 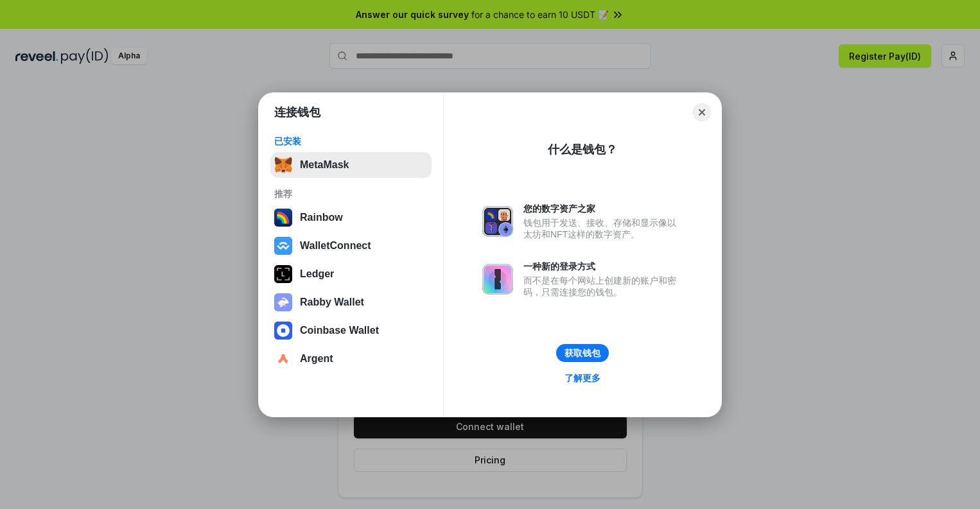 What do you see at coordinates (283, 274) in the screenshot?
I see `img: svg+xml,%3Csvg%20xmlns%3D%22http%3A%2F%2Fwww.w3.org%2F2000%2Fsvg%22%20width%3D%2228%22%20height%3...` at bounding box center [283, 274].